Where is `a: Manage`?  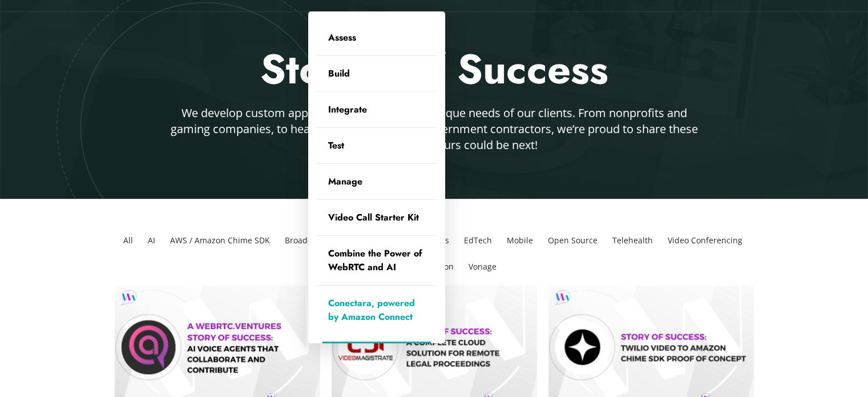
a: Manage is located at coordinates (376, 182).